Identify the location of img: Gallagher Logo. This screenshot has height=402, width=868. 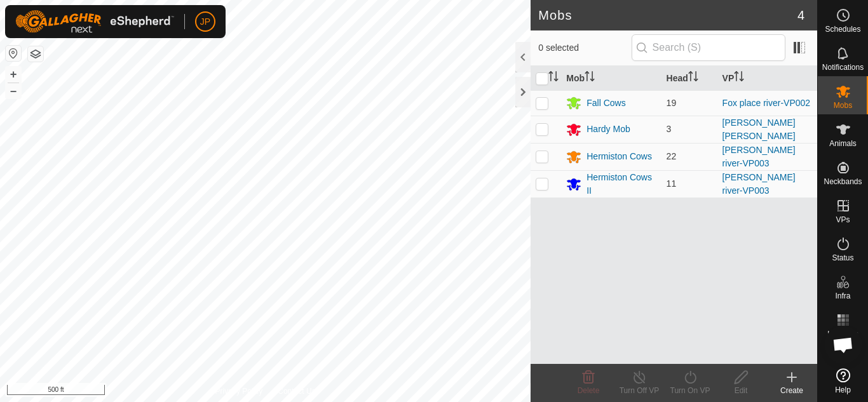
(95, 21).